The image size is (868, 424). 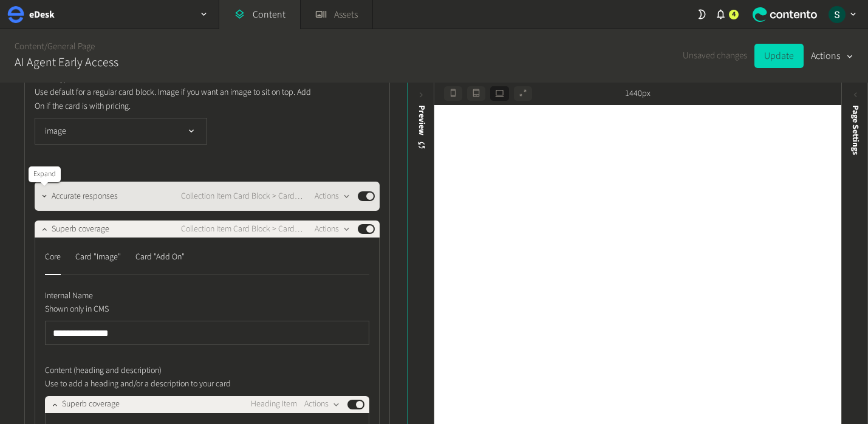 What do you see at coordinates (66, 63) in the screenshot?
I see `h2: AI Agent Early Access` at bounding box center [66, 63].